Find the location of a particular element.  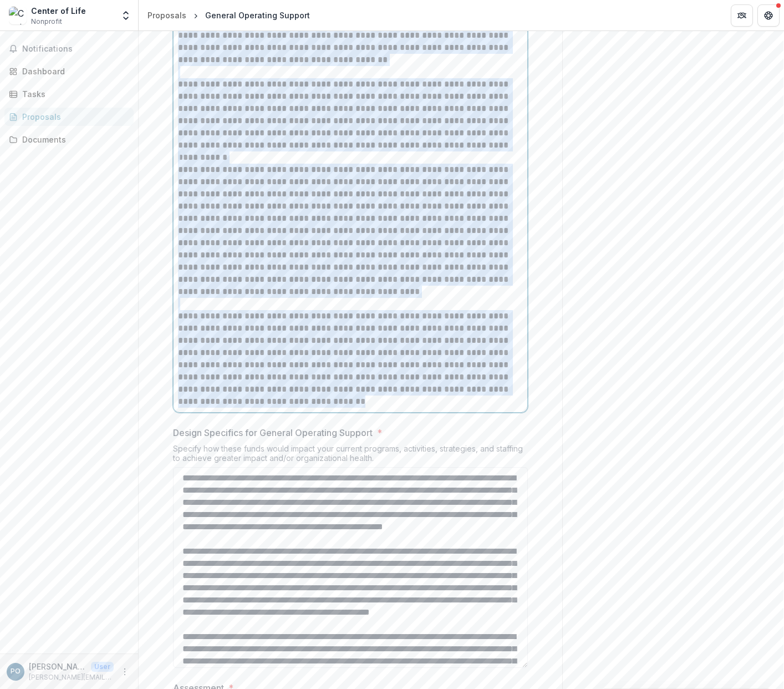

a: Dashboard is located at coordinates (69, 71).